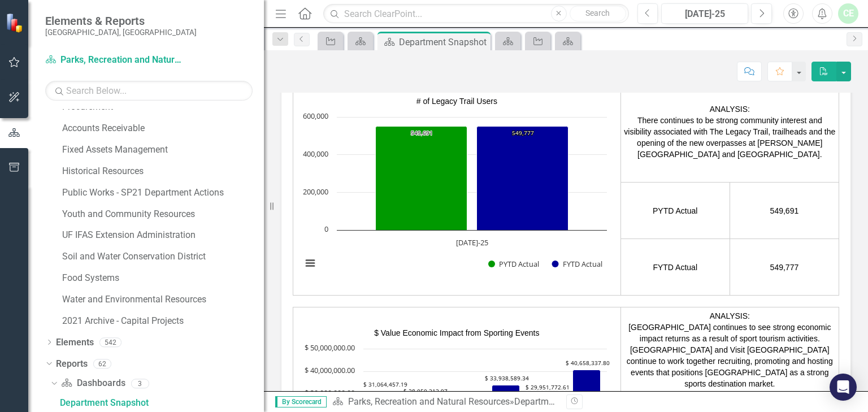 This screenshot has width=868, height=412. I want to click on svg: Interactive chart, so click(454, 196).